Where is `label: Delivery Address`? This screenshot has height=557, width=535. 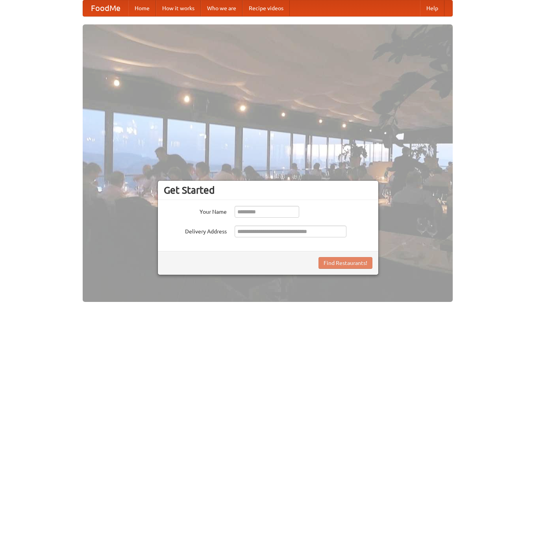
label: Delivery Address is located at coordinates (195, 230).